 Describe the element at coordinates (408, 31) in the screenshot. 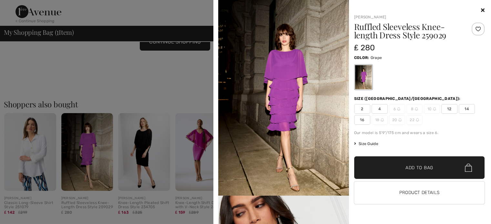

I see `h1: Ruffled Sleeveless Knee-length Dress Style 259029` at that location.